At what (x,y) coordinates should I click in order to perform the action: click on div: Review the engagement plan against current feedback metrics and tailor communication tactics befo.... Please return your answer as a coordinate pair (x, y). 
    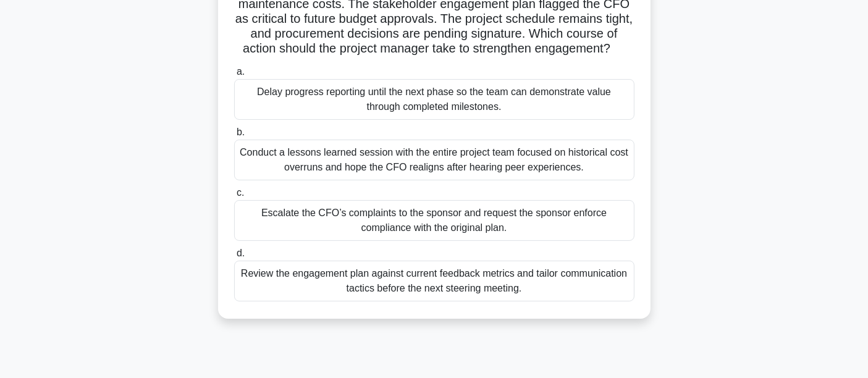
    Looking at the image, I should click on (435, 281).